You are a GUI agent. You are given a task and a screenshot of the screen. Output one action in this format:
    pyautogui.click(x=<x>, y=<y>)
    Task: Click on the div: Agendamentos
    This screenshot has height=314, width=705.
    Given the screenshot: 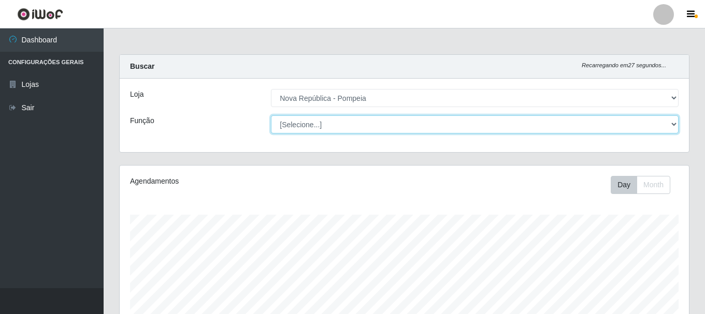 What is the action you would take?
    pyautogui.click(x=240, y=181)
    